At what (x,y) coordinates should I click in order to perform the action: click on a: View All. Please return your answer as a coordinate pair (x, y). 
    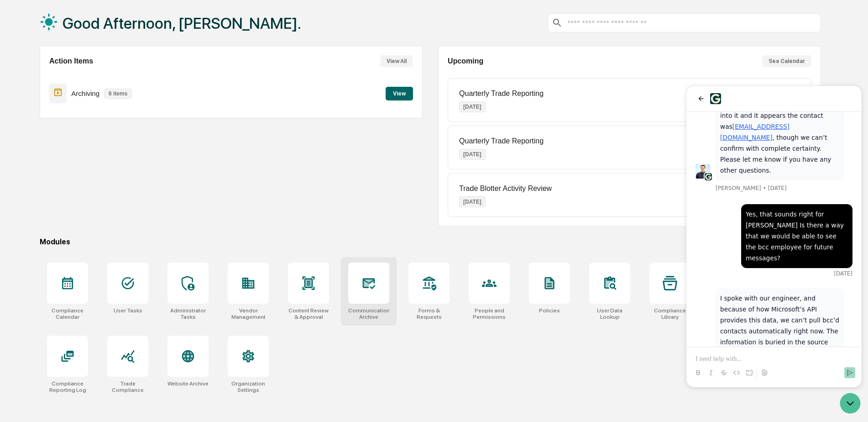
    Looking at the image, I should click on (397, 61).